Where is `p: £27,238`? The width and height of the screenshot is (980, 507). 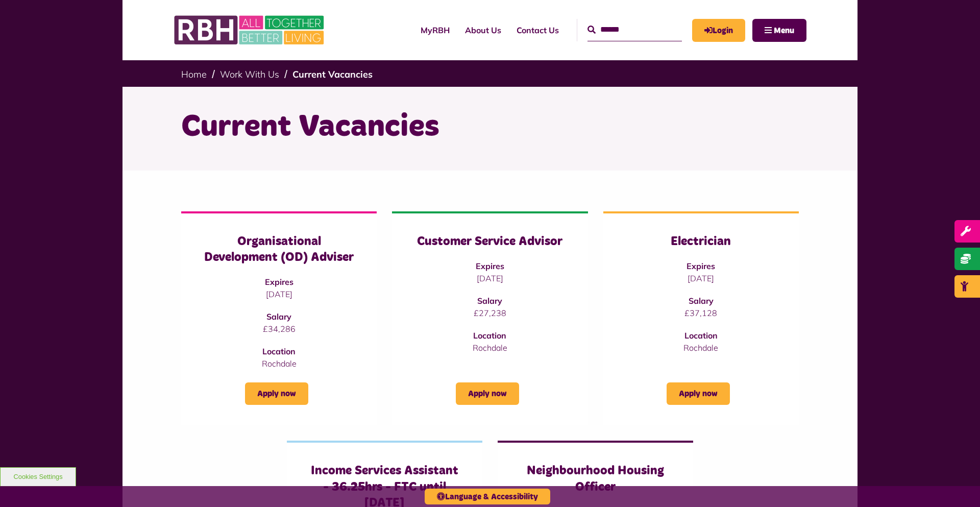 p: £27,238 is located at coordinates (490, 313).